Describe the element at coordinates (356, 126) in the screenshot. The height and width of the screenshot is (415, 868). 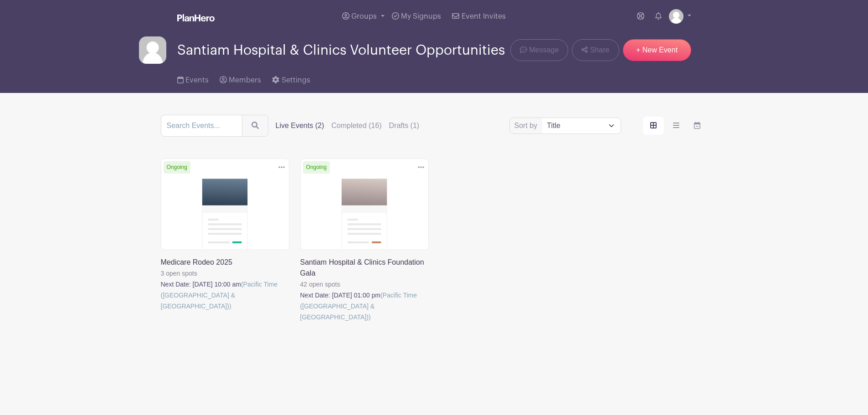
I see `label: Completed (16)` at that location.